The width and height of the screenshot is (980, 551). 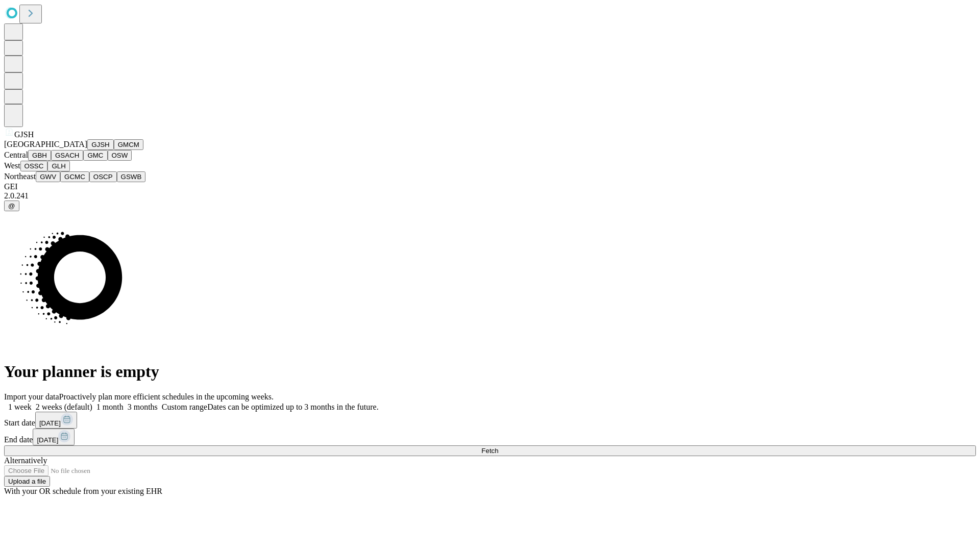 I want to click on div: End date, so click(x=490, y=437).